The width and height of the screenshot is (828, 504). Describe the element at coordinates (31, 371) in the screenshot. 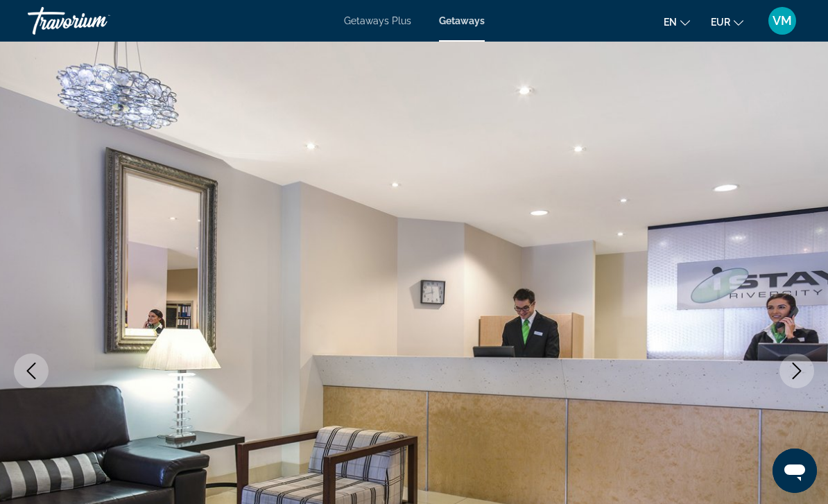

I see `button: Previous image` at that location.